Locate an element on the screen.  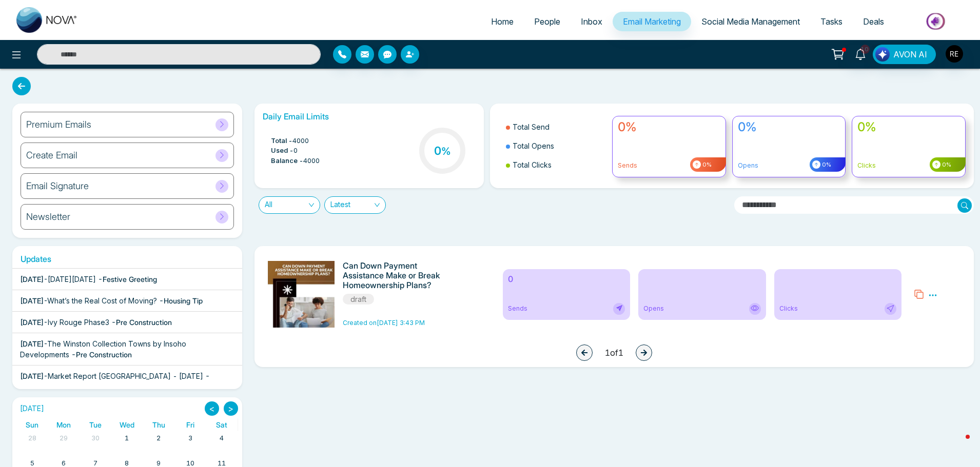
li: Total Opens is located at coordinates (555, 146).